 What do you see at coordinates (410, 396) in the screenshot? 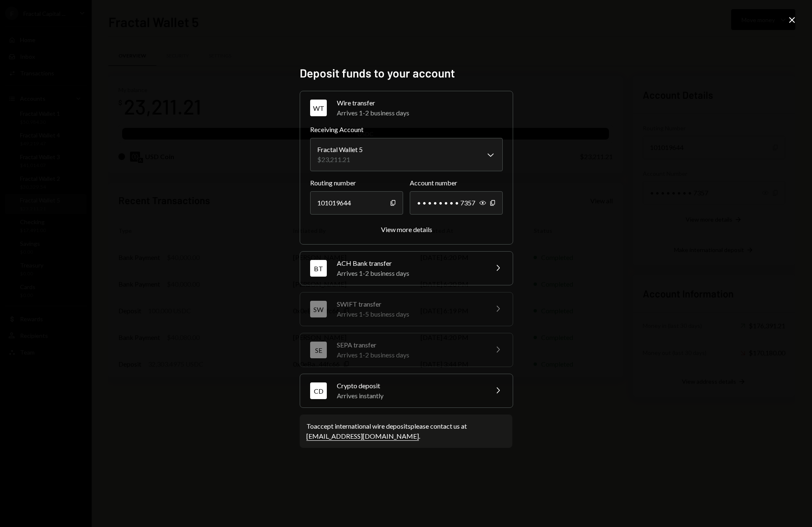
I see `div: Arrives instantly` at bounding box center [410, 396].